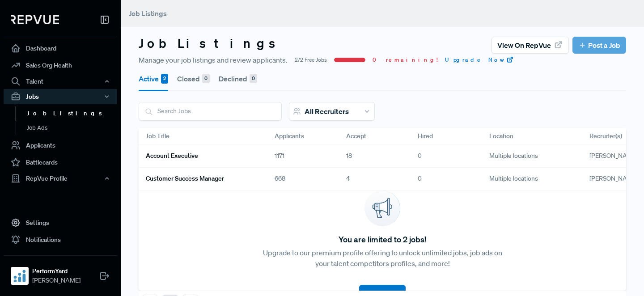 This screenshot has height=296, width=644. Describe the element at coordinates (57, 270) in the screenshot. I see `strong: PerformYard` at that location.